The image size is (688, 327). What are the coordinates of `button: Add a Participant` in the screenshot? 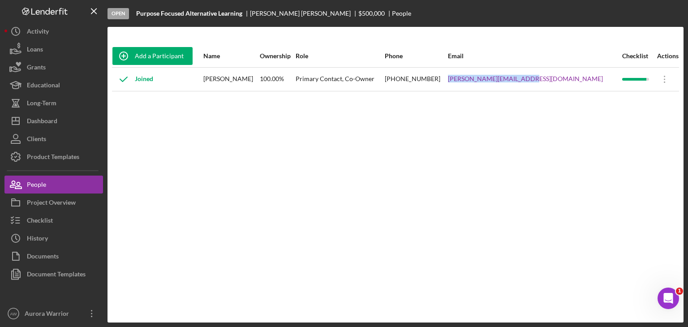 It's located at (152, 56).